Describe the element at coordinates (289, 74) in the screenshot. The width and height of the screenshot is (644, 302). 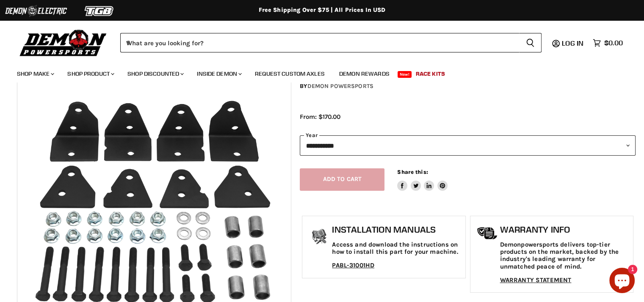
I see `a: Request Custom Axles` at that location.